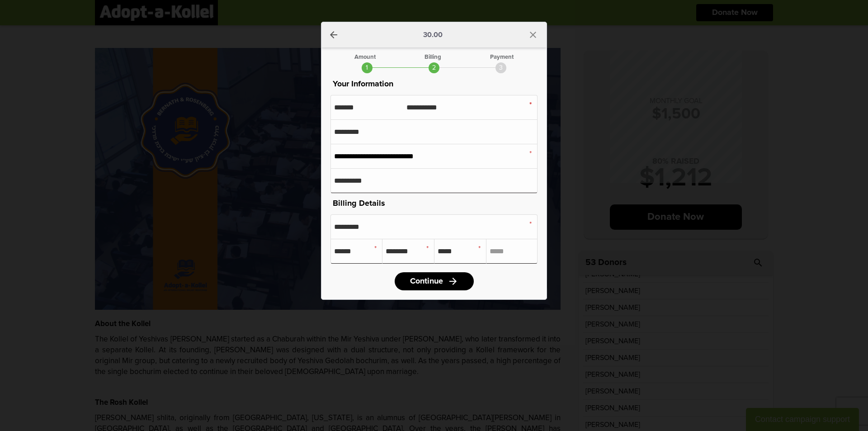  Describe the element at coordinates (453, 281) in the screenshot. I see `i: arrow_forward` at that location.